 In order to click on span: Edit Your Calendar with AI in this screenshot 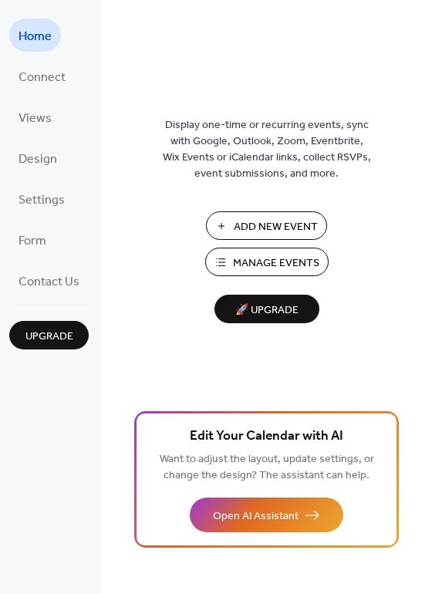, I will do `click(266, 436)`.